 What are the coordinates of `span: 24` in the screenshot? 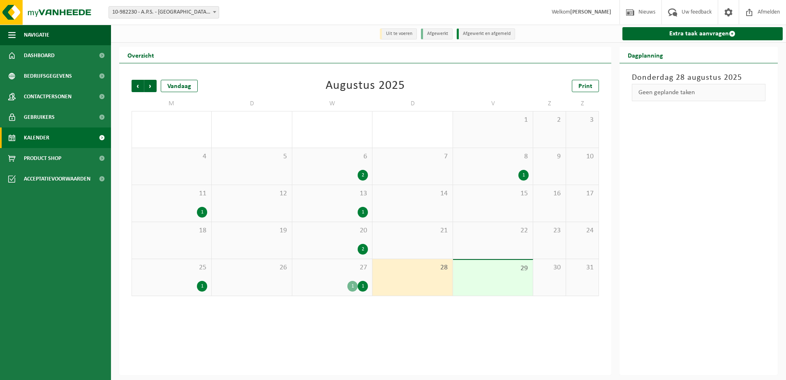 It's located at (582, 231).